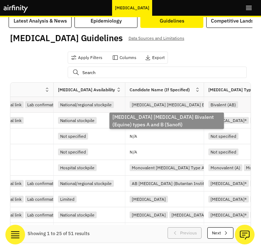 The image size is (261, 248). What do you see at coordinates (87, 58) in the screenshot?
I see `button: Apply Filters` at bounding box center [87, 58].